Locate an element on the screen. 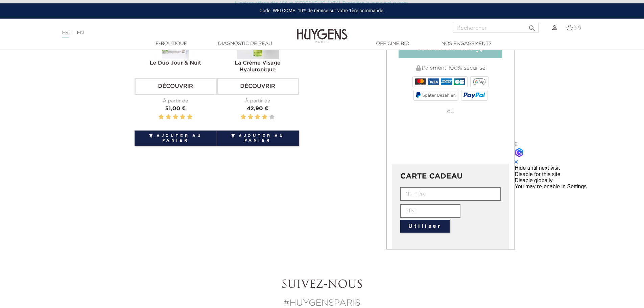 The height and width of the screenshot is (308, 644). img: MASTERCARD is located at coordinates (420, 82).